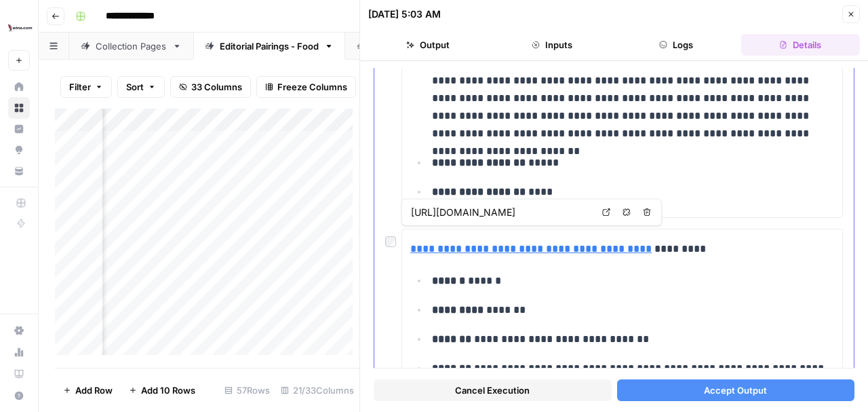 The width and height of the screenshot is (868, 412). Describe the element at coordinates (19, 150) in the screenshot. I see `a: Opportunities` at that location.